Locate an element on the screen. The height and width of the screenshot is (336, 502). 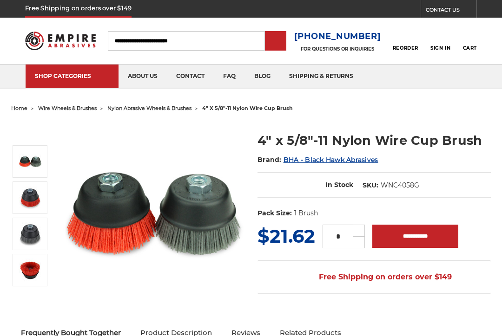
div: SHOP CATEGORIES is located at coordinates (72, 76).